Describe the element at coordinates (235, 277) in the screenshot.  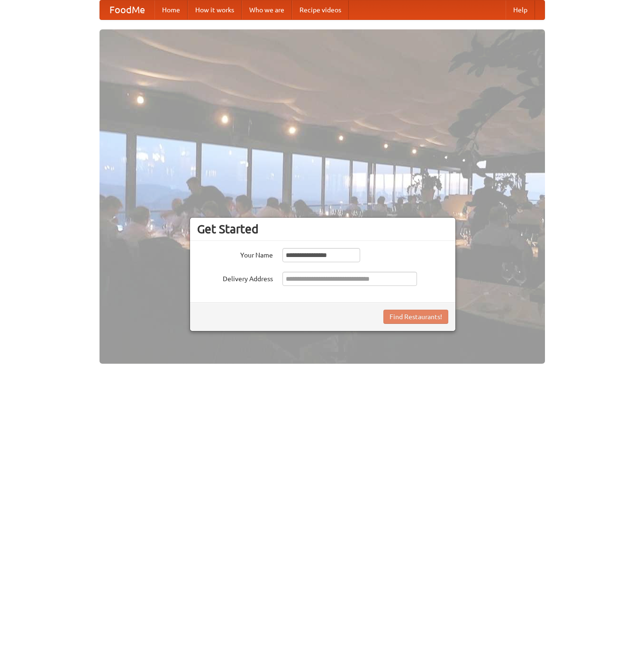
I see `label: Delivery Address` at that location.